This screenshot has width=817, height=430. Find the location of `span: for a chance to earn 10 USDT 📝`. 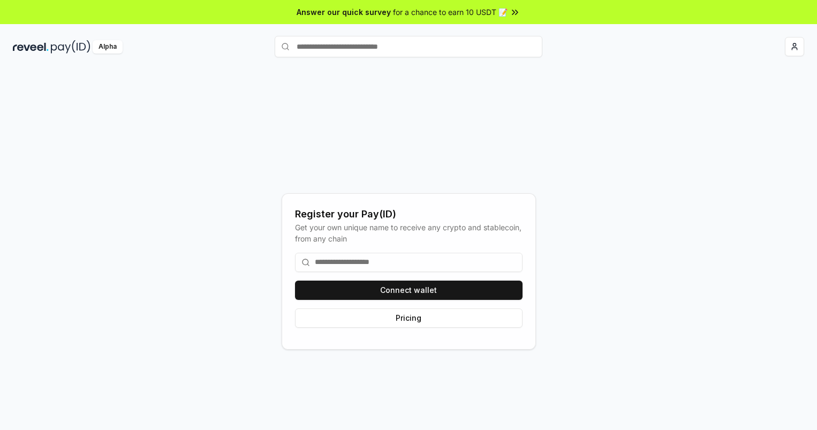

span: for a chance to earn 10 USDT 📝 is located at coordinates (450, 12).